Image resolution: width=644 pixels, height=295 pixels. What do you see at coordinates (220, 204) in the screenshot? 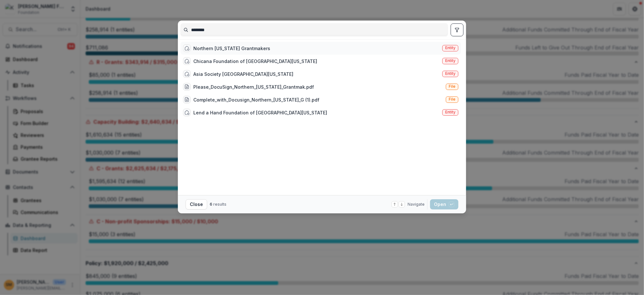
I see `span: results` at bounding box center [220, 204].